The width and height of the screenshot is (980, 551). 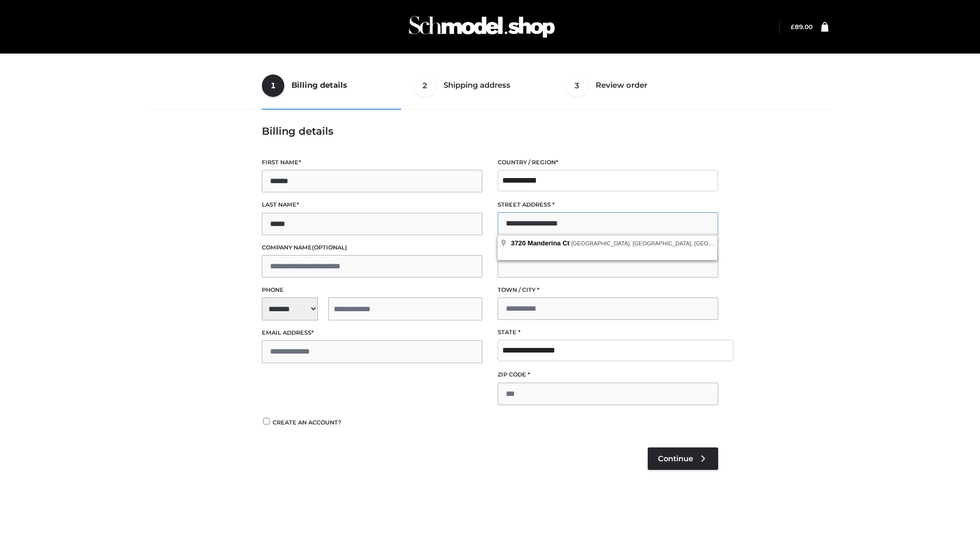 I want to click on a: £89.00, so click(x=801, y=27).